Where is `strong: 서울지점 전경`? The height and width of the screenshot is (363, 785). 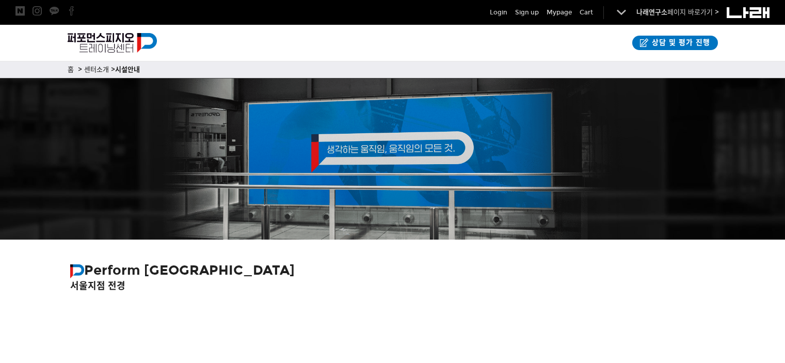 strong: 서울지점 전경 is located at coordinates (98, 286).